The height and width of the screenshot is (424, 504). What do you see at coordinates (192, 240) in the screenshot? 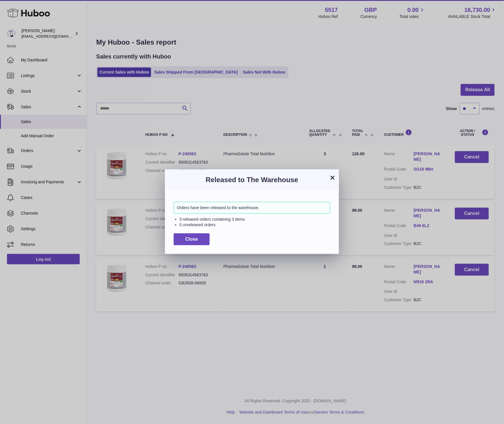
I see `button: Close` at bounding box center [192, 240].